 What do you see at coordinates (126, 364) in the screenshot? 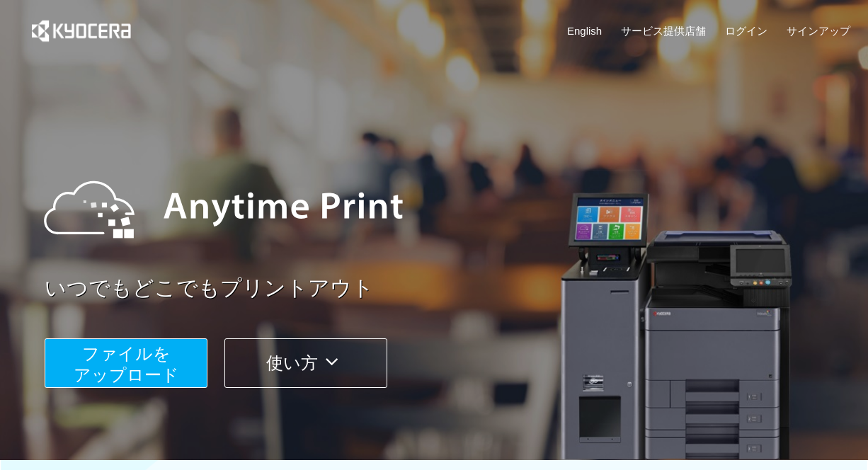
I see `span: ファイルを ​​アップロード` at bounding box center [126, 364].